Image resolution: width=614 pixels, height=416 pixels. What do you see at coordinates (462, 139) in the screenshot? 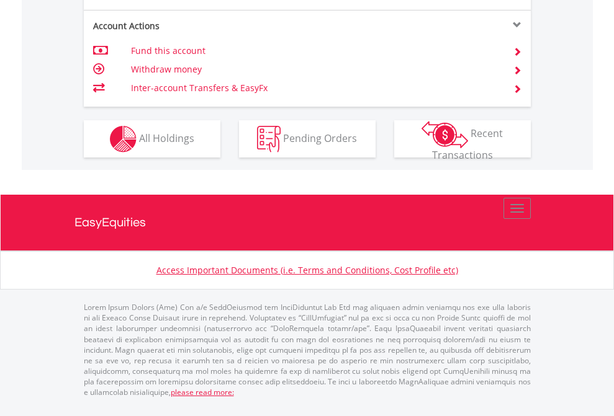
I see `button: Recent Transactions` at bounding box center [462, 139].